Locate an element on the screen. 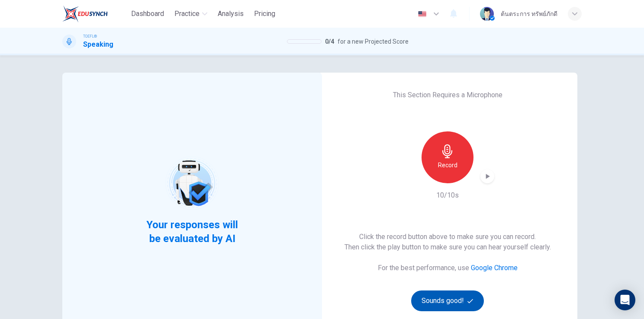 The image size is (644, 319). div: Open Intercom Messenger is located at coordinates (625, 300).